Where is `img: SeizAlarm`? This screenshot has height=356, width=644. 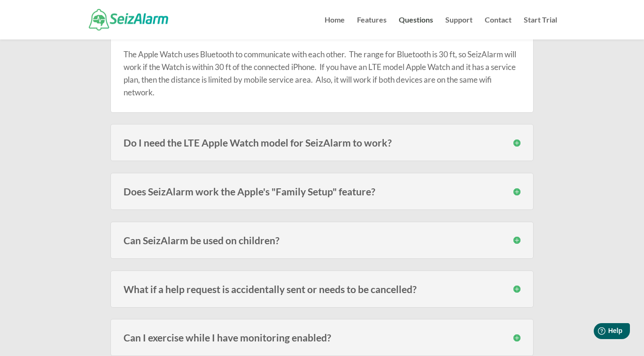 img: SeizAlarm is located at coordinates (129, 19).